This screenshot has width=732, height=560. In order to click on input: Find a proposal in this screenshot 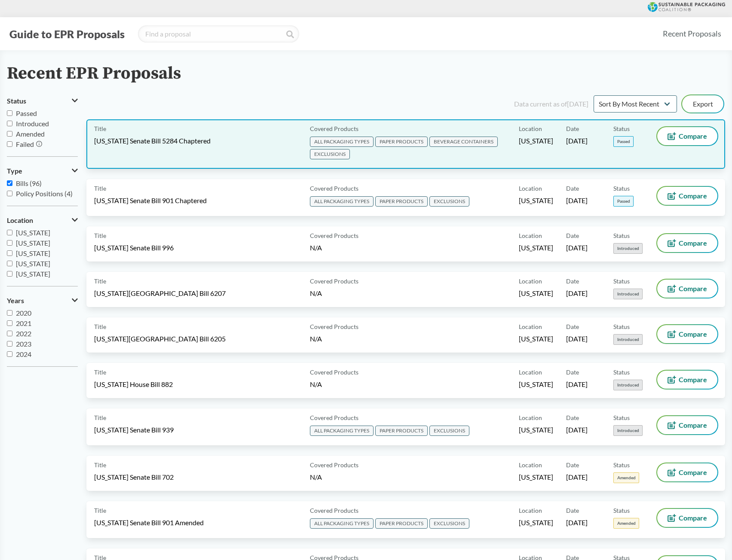, I will do `click(218, 34)`.